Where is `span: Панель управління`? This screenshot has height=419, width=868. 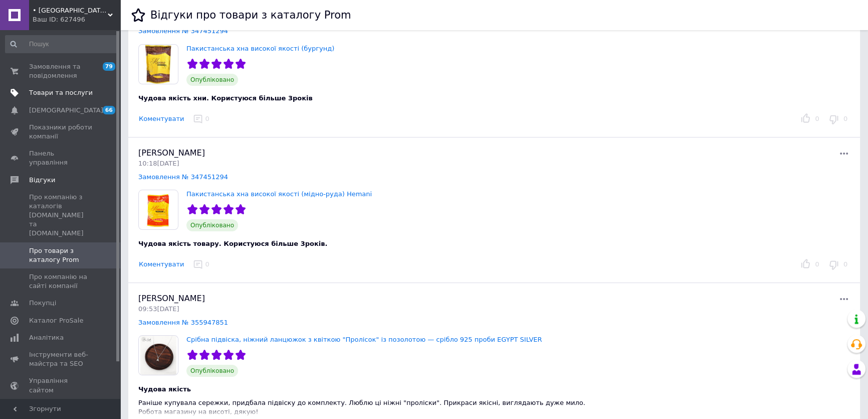
span: Панель управління is located at coordinates (61, 158).